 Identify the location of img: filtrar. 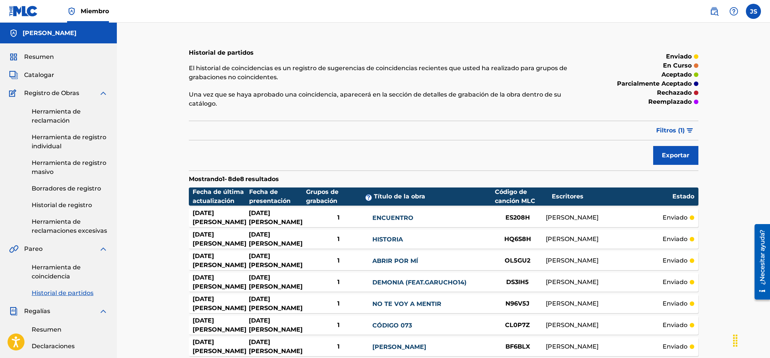
(690, 130).